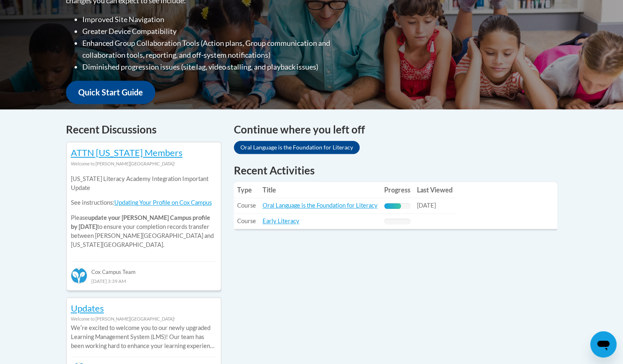  What do you see at coordinates (79, 276) in the screenshot?
I see `img: Cox Campus Team` at bounding box center [79, 276].